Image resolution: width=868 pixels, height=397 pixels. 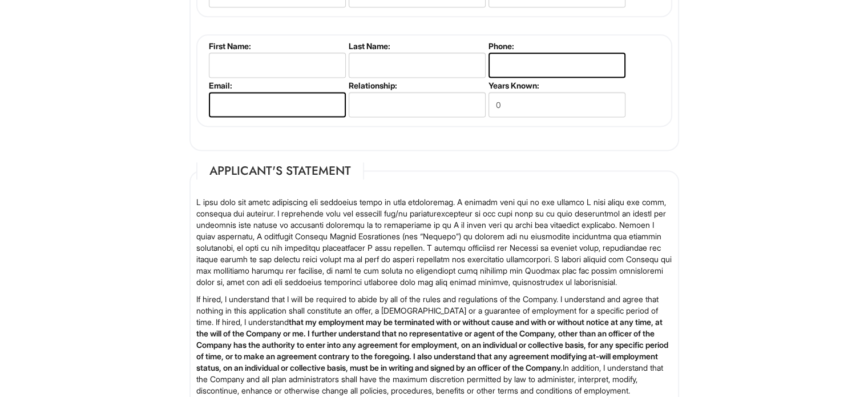 I want to click on label: Relationship:, so click(x=416, y=85).